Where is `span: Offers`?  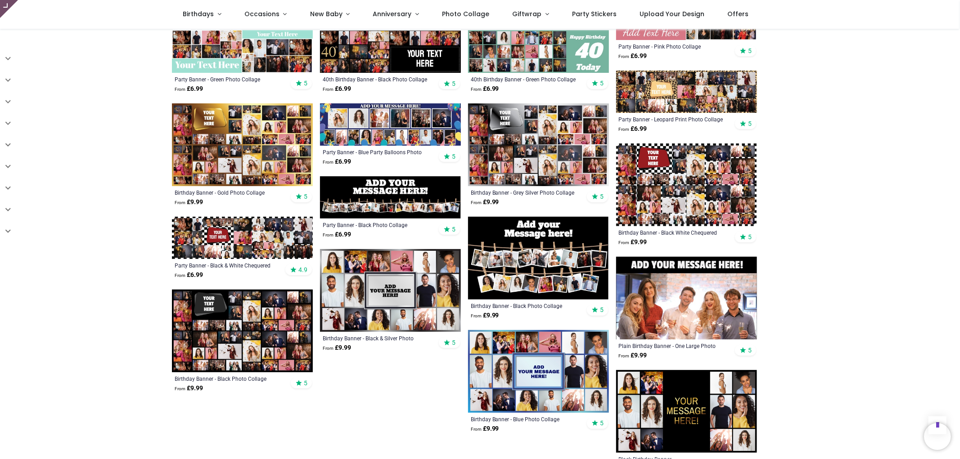 span: Offers is located at coordinates (738, 14).